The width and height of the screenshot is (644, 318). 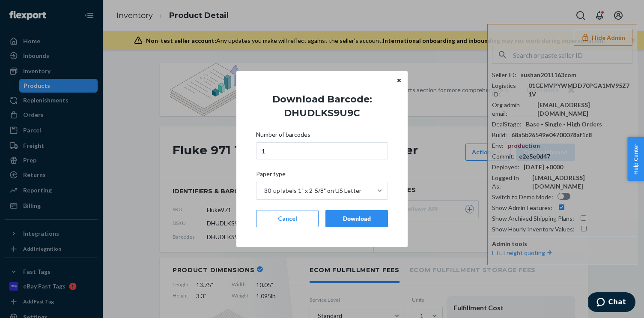 I want to click on input: Number of barcodes, so click(x=322, y=151).